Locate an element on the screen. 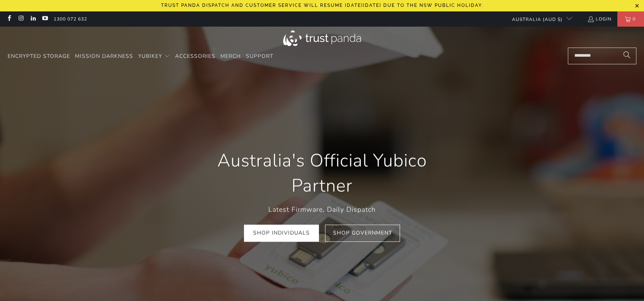 This screenshot has width=644, height=301. h1: Australia's Official Yubico Partner is located at coordinates (322, 173).